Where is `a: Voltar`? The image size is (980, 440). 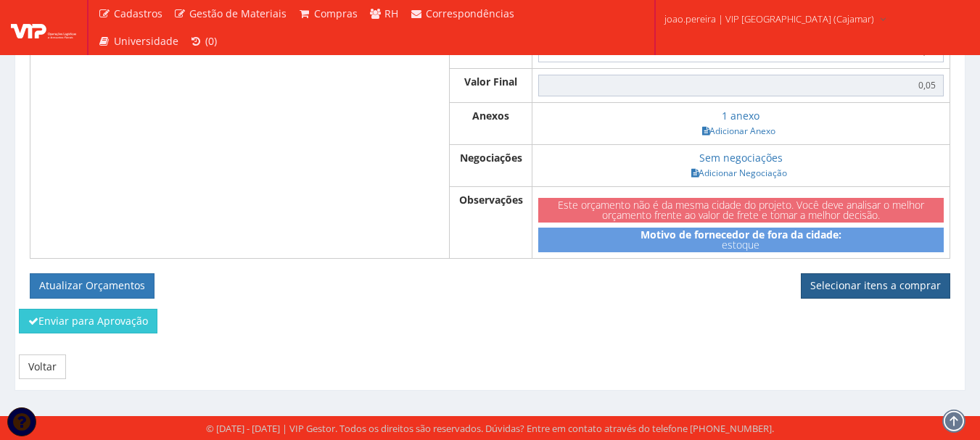
a: Voltar is located at coordinates (42, 366).